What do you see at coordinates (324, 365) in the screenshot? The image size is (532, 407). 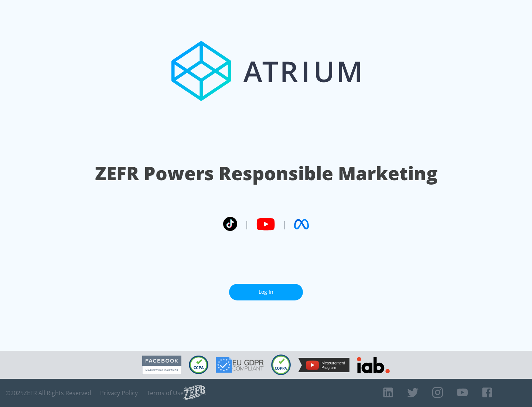 I see `img: YouTube Measurement Program` at bounding box center [324, 365].